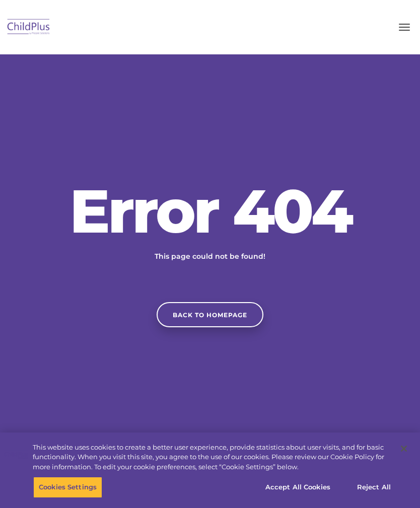  What do you see at coordinates (210, 211) in the screenshot?
I see `h2: Error 404` at bounding box center [210, 211].